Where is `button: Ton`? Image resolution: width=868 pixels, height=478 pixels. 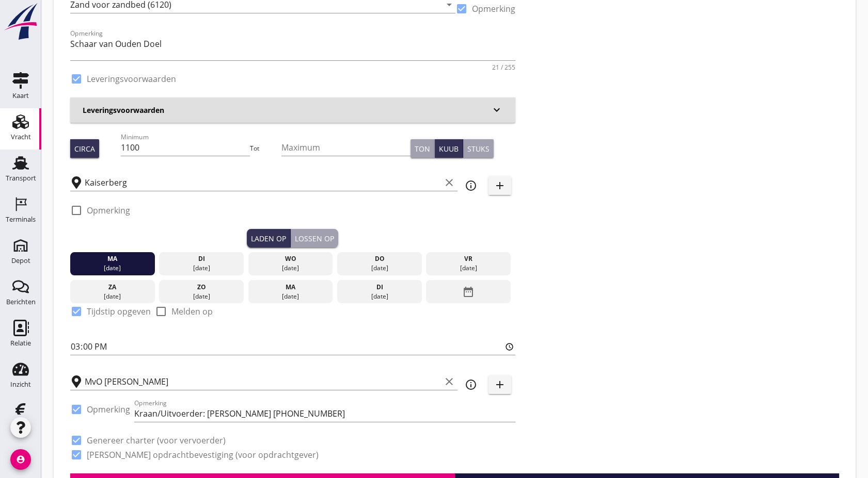
button: Ton is located at coordinates (422, 148).